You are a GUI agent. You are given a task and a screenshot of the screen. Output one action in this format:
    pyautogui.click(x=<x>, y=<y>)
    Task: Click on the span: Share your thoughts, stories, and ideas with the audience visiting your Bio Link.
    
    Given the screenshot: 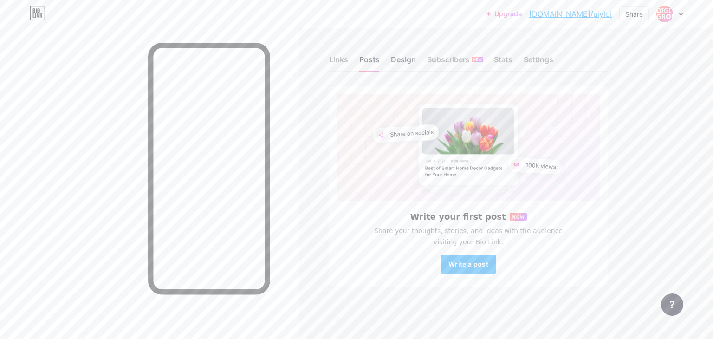 What is the action you would take?
    pyautogui.click(x=468, y=236)
    